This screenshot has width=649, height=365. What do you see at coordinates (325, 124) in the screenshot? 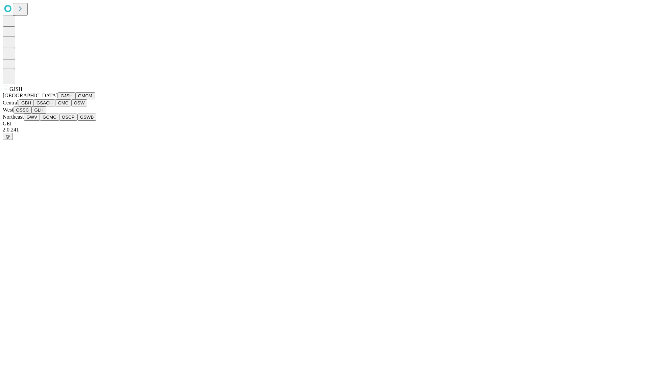
I see `div: GEI` at bounding box center [325, 124].